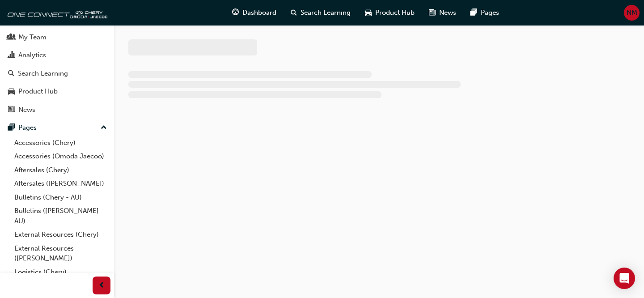  I want to click on a: External Resources (Chery), so click(61, 234).